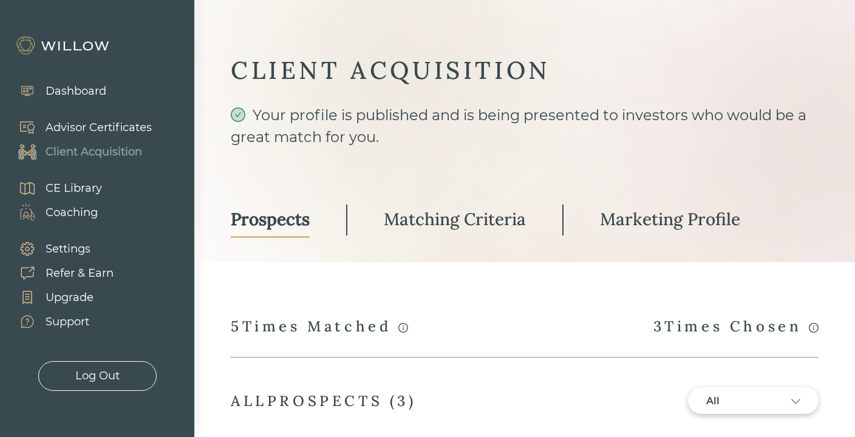 The image size is (855, 437). Describe the element at coordinates (79, 152) in the screenshot. I see `a: Client Acquisition` at that location.